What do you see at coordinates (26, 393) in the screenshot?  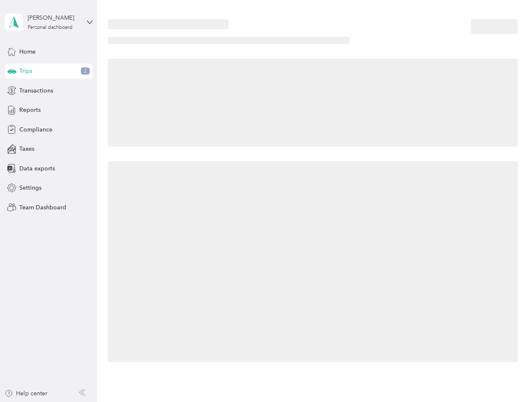 I see `div: Help center` at bounding box center [26, 393].